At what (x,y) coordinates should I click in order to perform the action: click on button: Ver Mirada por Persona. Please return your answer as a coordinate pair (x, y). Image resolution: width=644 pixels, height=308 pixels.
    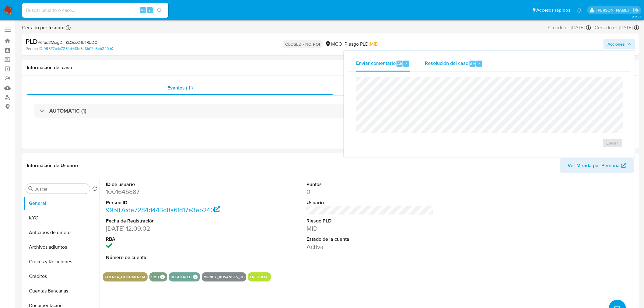
    Looking at the image, I should click on (597, 166).